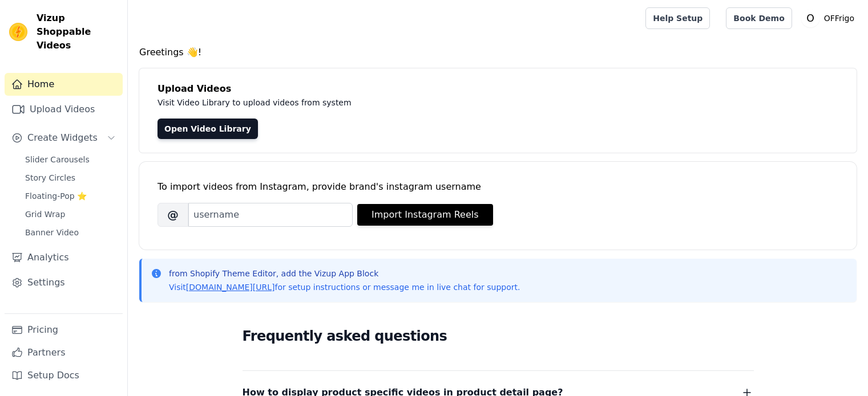 This screenshot has height=396, width=868. Describe the element at coordinates (63, 282) in the screenshot. I see `a: Settings` at that location.